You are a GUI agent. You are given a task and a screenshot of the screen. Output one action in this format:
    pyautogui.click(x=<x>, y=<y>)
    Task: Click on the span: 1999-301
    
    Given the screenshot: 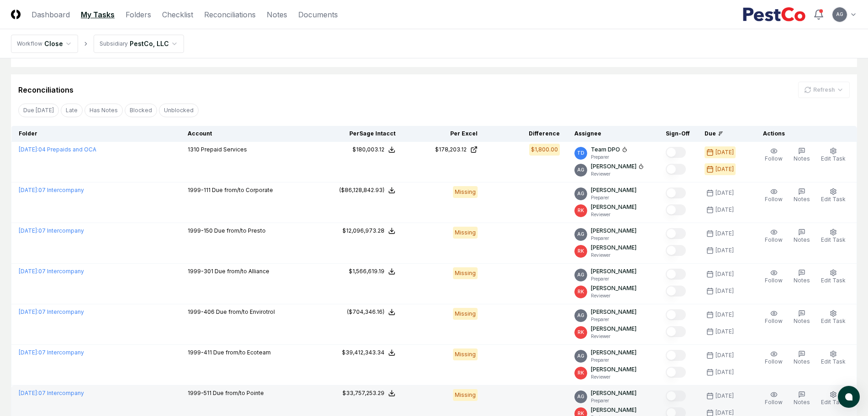 What is the action you would take?
    pyautogui.click(x=200, y=271)
    